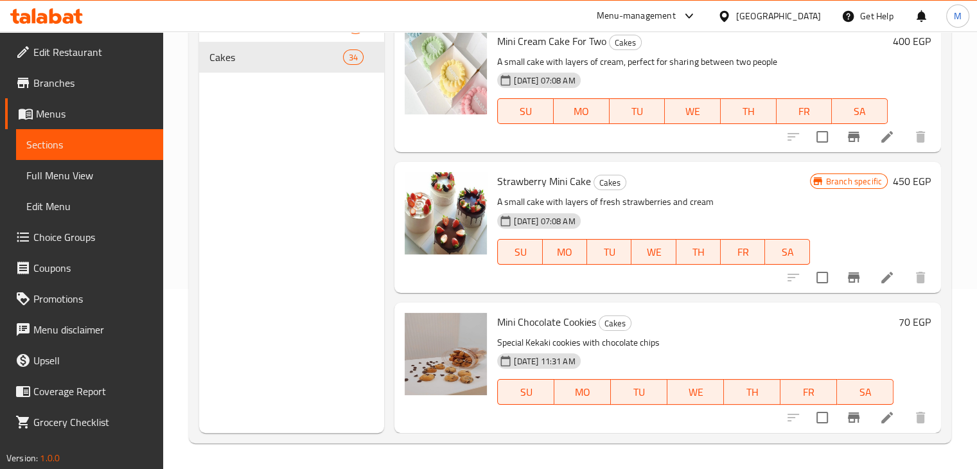 This screenshot has height=469, width=977. What do you see at coordinates (292, 42) in the screenshot?
I see `nav: Menu sections` at bounding box center [292, 42].